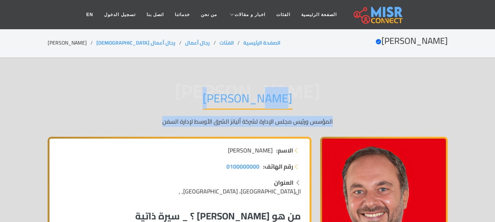 The width and height of the screenshot is (495, 222). What do you see at coordinates (284, 150) in the screenshot?
I see `strong: الاسم:` at bounding box center [284, 150].